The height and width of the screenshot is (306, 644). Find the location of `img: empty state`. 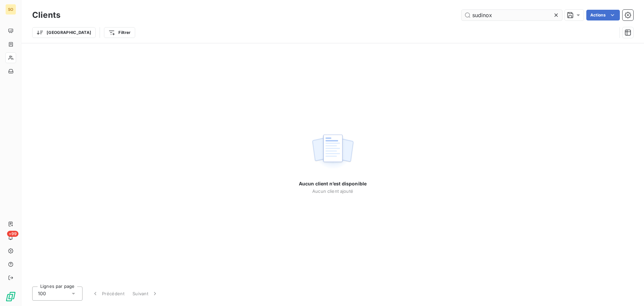

img: empty state is located at coordinates (332, 152).